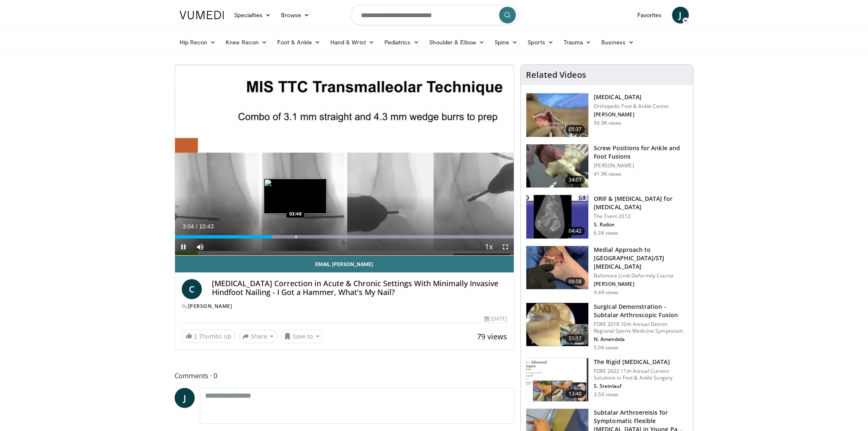  Describe the element at coordinates (641, 225) in the screenshot. I see `p: S. Raikin` at that location.